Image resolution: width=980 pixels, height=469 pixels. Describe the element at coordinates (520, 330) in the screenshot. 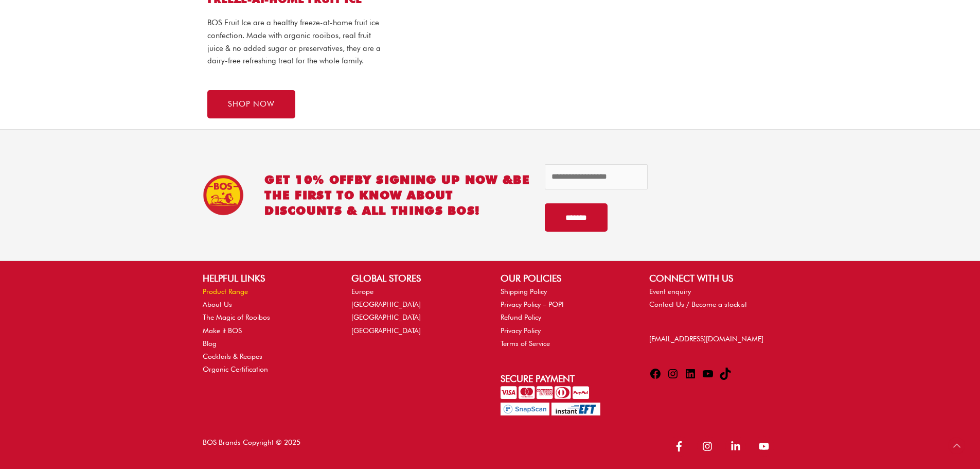

I see `a: Privacy Policy` at that location.